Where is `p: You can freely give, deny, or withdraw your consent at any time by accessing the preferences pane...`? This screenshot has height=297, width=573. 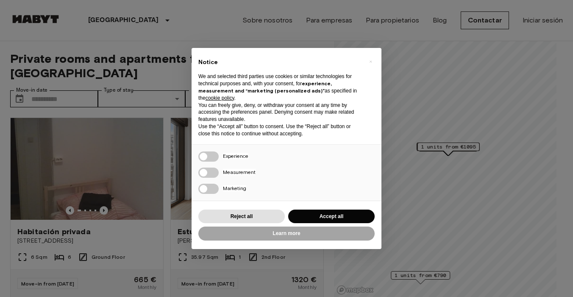
p: You can freely give, deny, or withdraw your consent at any time by accessing the preferences pane... is located at coordinates (280, 112).